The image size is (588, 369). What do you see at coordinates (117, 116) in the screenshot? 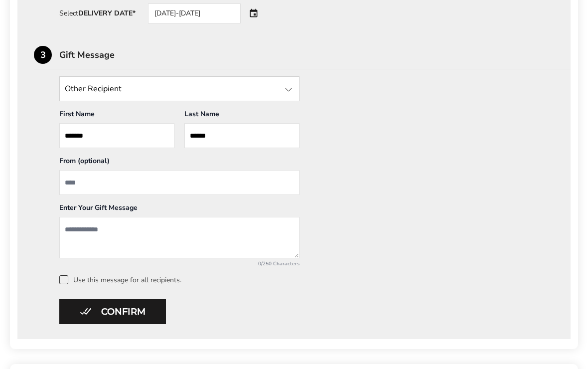
I see `div: First Name` at bounding box center [117, 116].